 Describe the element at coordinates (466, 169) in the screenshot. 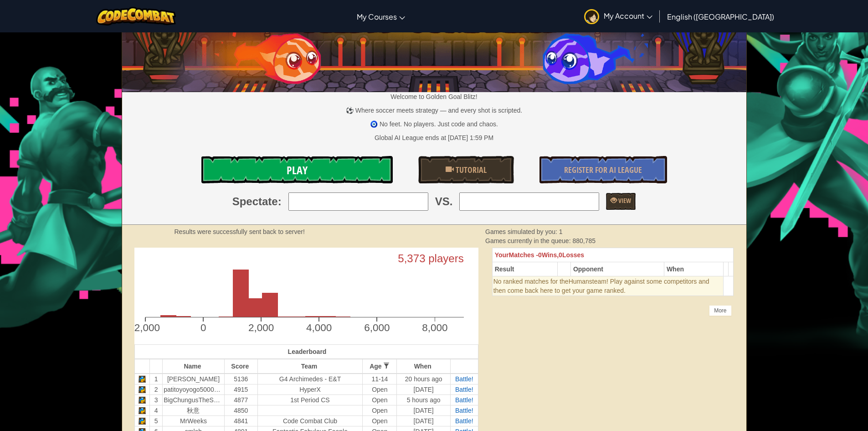

I see `a: Tutorial` at that location.